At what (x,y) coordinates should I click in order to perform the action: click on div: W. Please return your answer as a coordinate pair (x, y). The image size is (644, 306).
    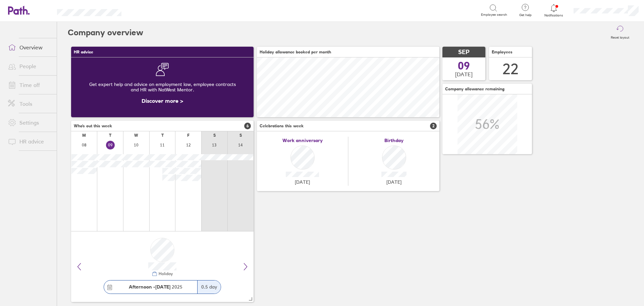
    Looking at the image, I should click on (136, 136).